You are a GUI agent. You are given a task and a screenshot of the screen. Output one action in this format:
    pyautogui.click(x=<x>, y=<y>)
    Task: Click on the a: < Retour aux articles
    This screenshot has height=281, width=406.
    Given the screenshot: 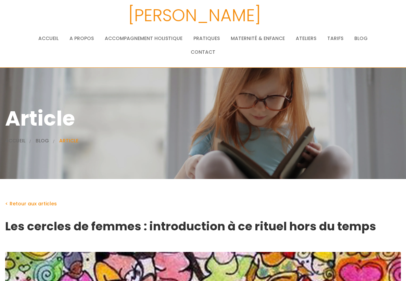 What is the action you would take?
    pyautogui.click(x=203, y=204)
    